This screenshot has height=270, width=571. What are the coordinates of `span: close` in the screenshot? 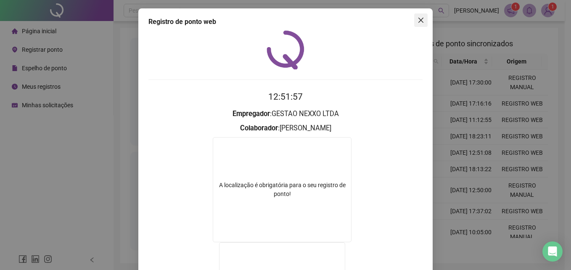 It's located at (421, 20).